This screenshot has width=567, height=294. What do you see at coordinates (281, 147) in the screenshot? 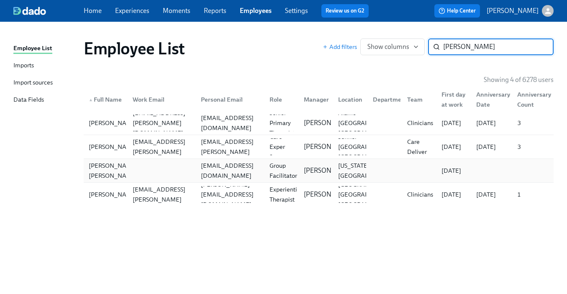
I see `div: Care Exper Spec` at bounding box center [281, 147].